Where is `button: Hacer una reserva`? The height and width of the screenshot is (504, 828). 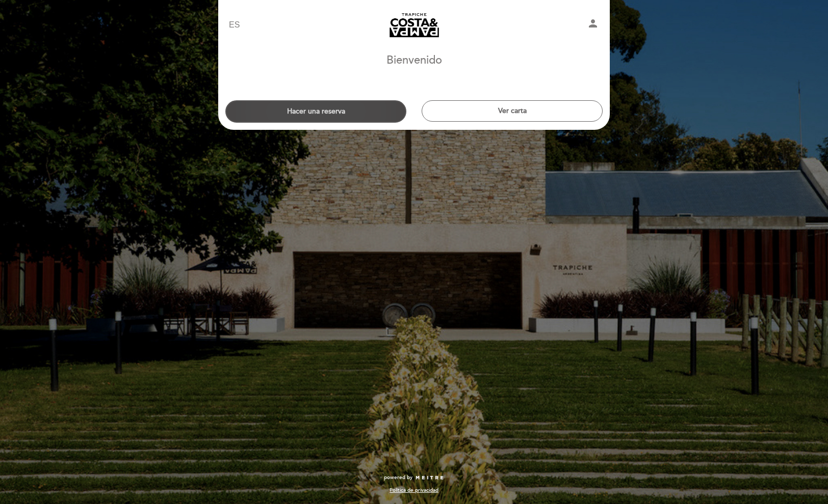 button: Hacer una reserva is located at coordinates (316, 112).